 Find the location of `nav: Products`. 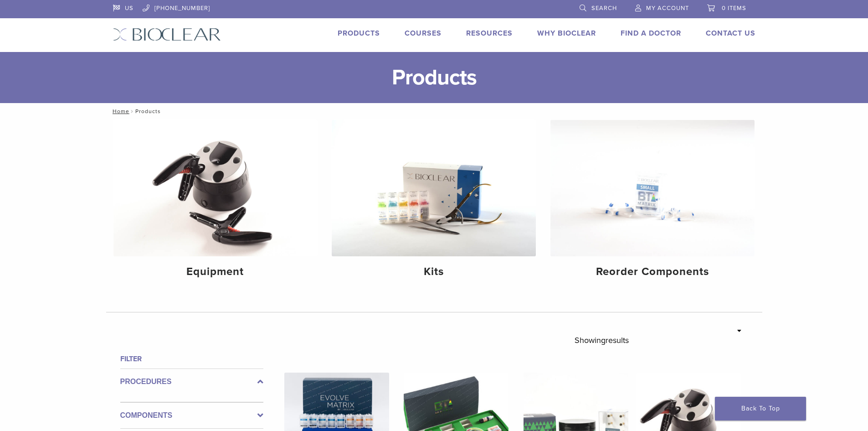

nav: Products is located at coordinates (435, 111).